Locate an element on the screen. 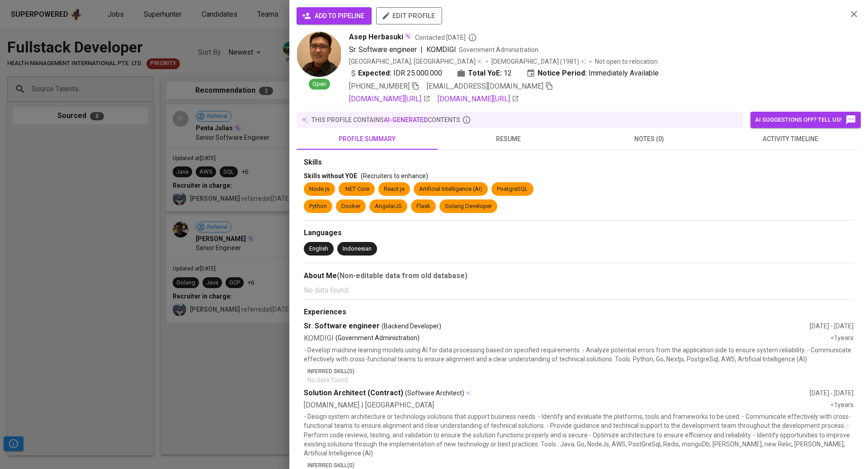 The width and height of the screenshot is (868, 469). span: Government Administration is located at coordinates (498, 50).